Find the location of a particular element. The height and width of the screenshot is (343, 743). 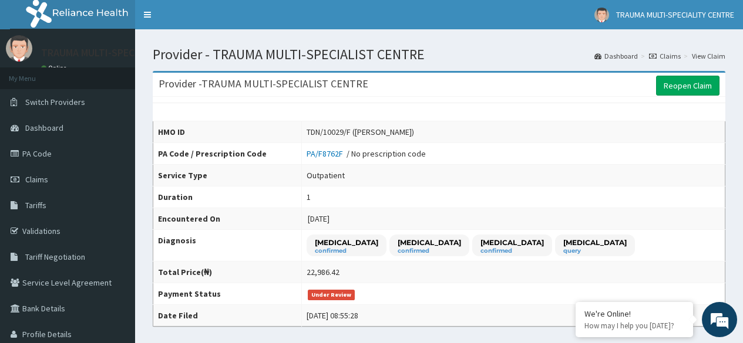

th: Date Filed is located at coordinates (227, 316).